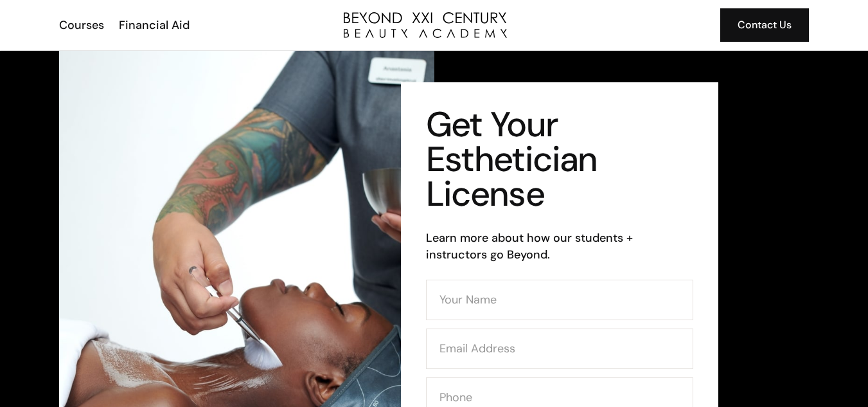 The width and height of the screenshot is (868, 407). I want to click on h1: Get Your Esthetician License, so click(560, 160).